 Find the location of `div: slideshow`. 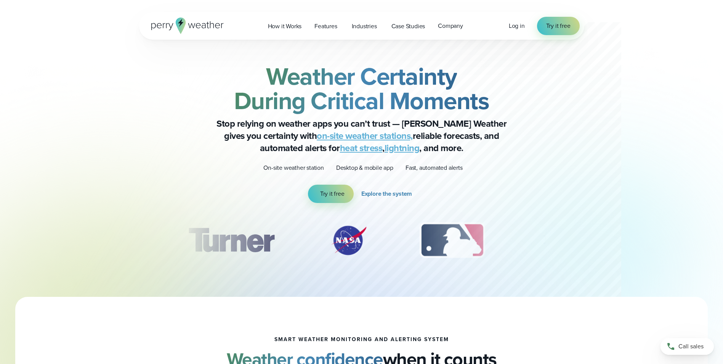

div: slideshow is located at coordinates (362, 242).